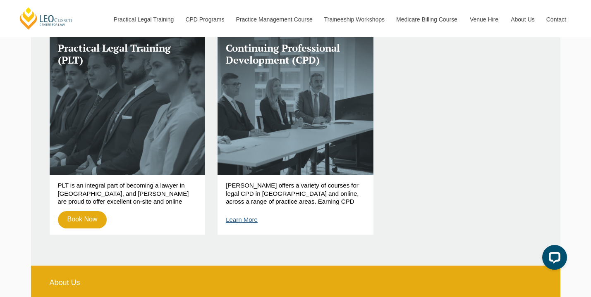  I want to click on a: Book Now, so click(82, 220).